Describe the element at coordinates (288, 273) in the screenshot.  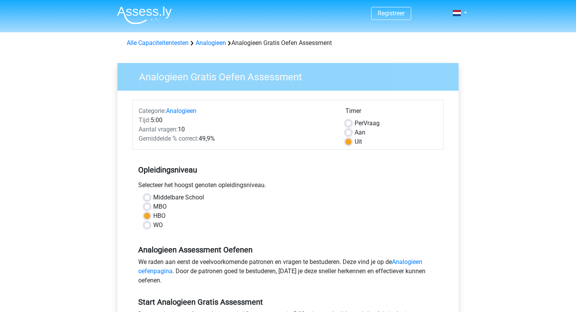
I see `div: We raden aan eerst de veelvoorkomende patronen en vragen te bestuderen. Deze vind je op de . Door...` at that location.